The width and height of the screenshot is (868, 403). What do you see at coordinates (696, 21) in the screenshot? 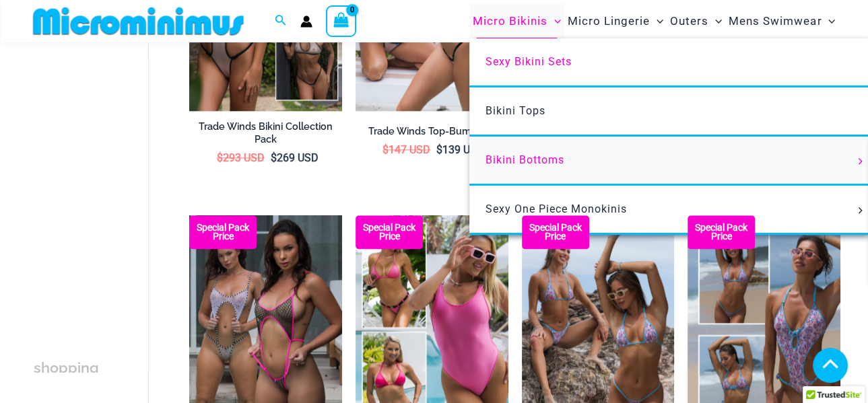
I see `a: OutersMenu ToggleMenu Toggle` at bounding box center [696, 21].